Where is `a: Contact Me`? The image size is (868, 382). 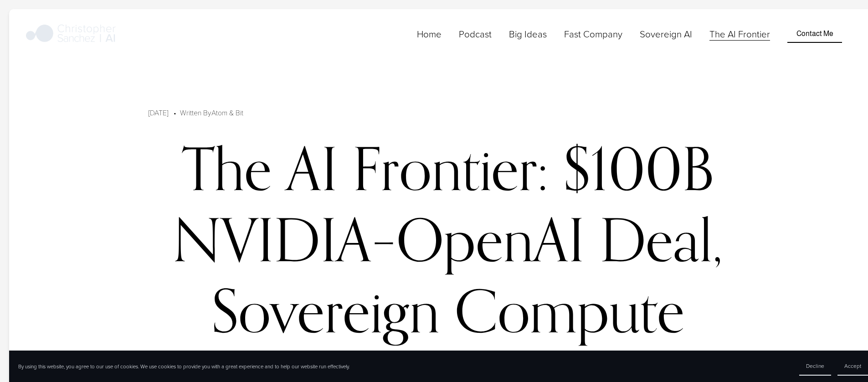
a: Contact Me is located at coordinates (815, 33).